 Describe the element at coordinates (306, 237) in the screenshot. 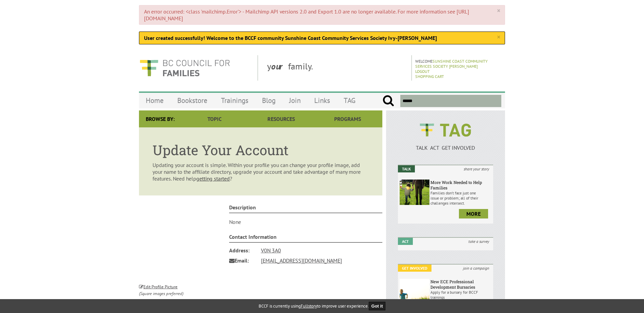

I see `h4: Contact Information` at that location.